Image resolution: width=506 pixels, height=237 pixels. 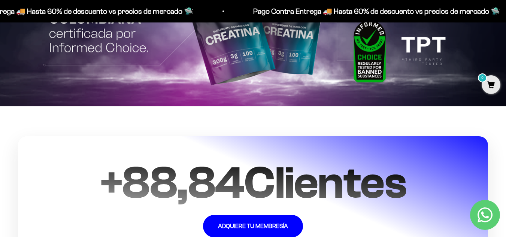 I want to click on a: 0, so click(x=491, y=85).